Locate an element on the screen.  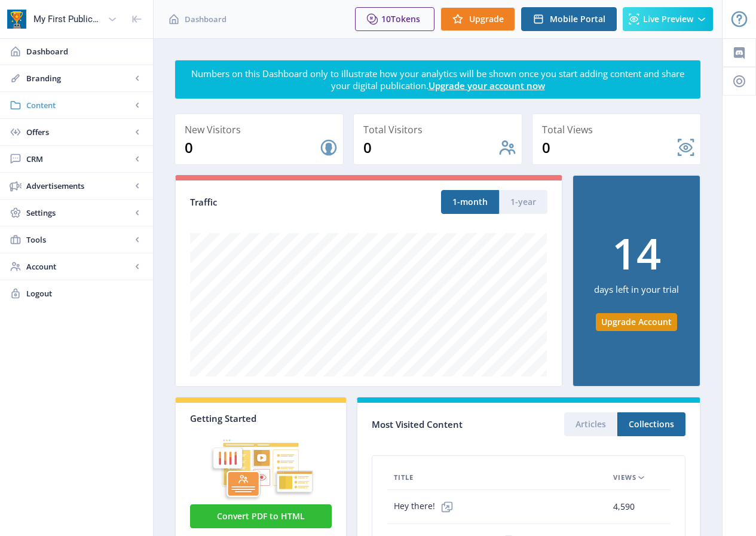
img: app-icon.png is located at coordinates (17, 19).